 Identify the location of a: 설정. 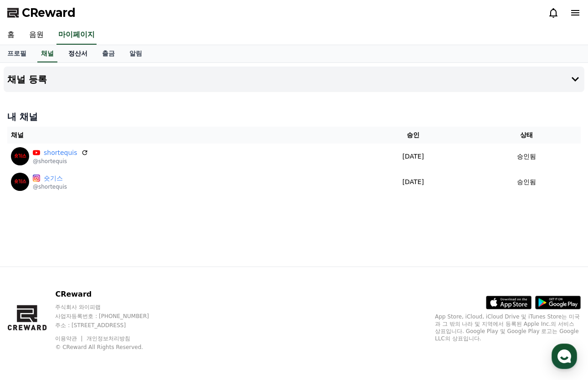
(146, 300).